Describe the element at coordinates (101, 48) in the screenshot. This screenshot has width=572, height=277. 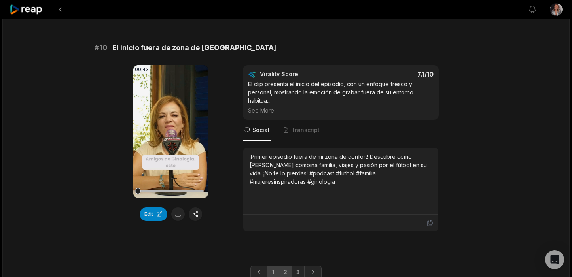
I see `span: # 10` at that location.